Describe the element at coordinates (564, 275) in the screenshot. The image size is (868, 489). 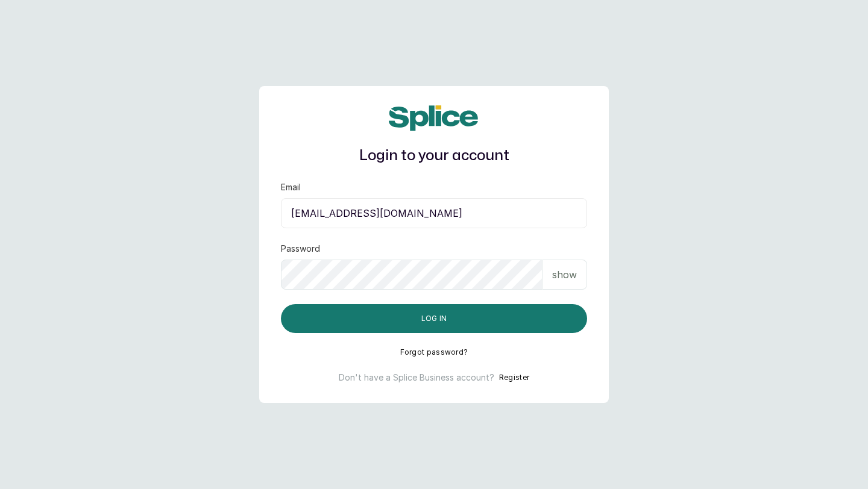
I see `p: show` at that location.